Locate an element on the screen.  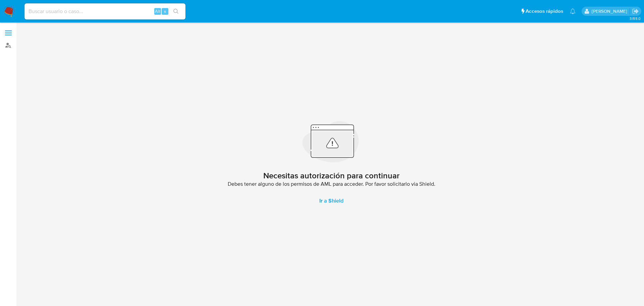
span: Ir a Shield is located at coordinates (331, 201).